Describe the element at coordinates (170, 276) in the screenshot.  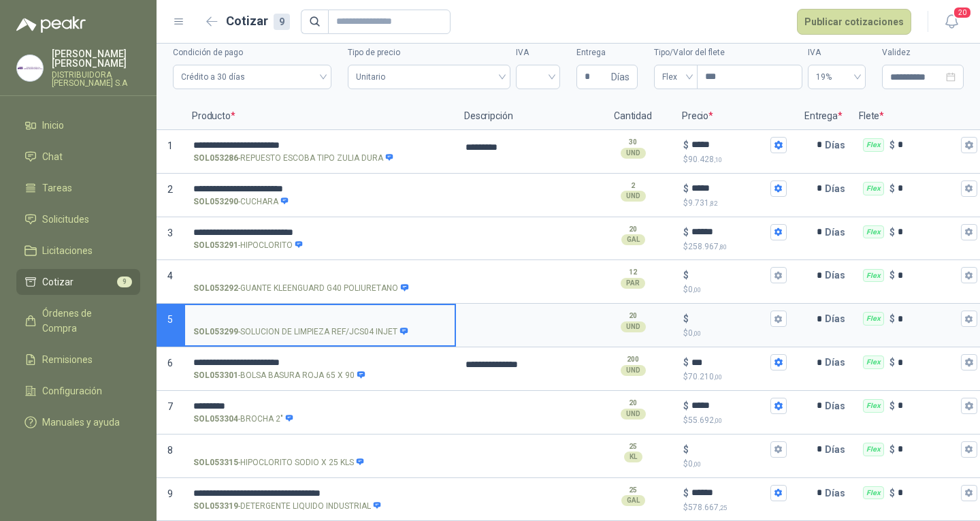
I see `span: 4` at that location.